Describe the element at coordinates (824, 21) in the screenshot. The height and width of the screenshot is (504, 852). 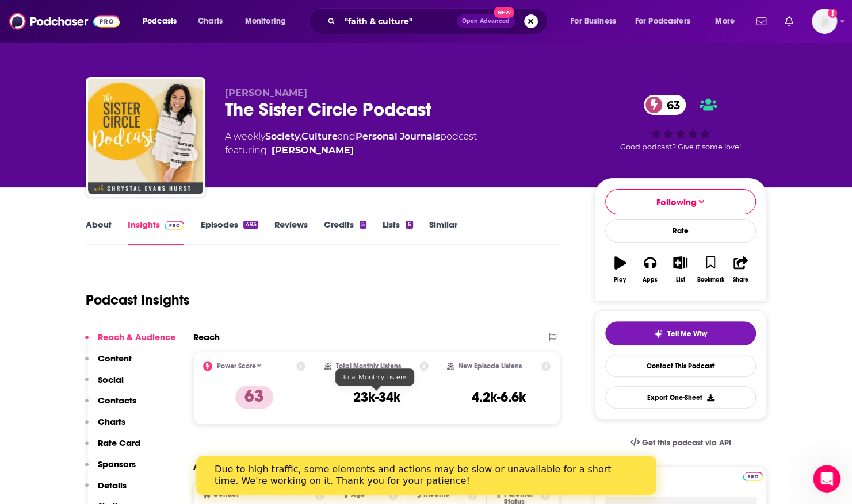
I see `span: Logged in as ShellB` at that location.